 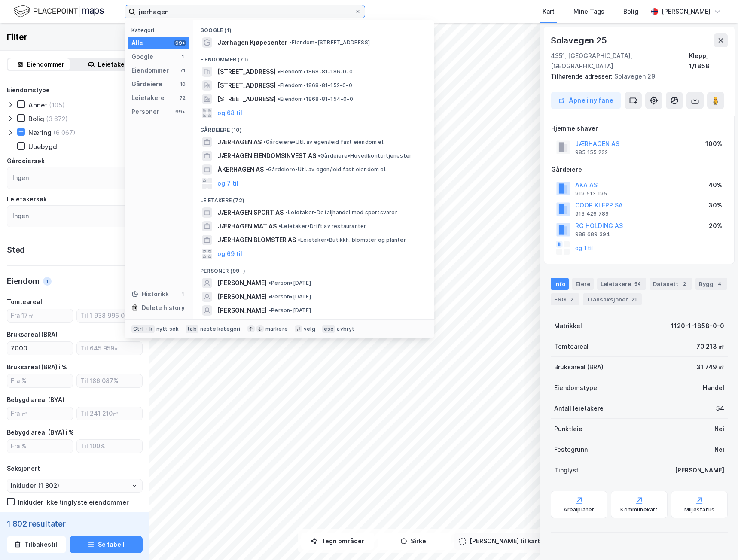 I want to click on div: 913 426 789, so click(x=592, y=214).